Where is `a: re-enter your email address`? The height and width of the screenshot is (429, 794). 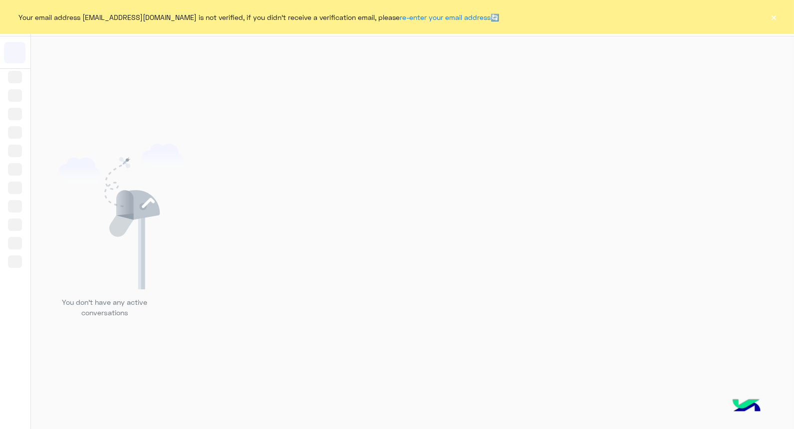 a: re-enter your email address is located at coordinates (446, 17).